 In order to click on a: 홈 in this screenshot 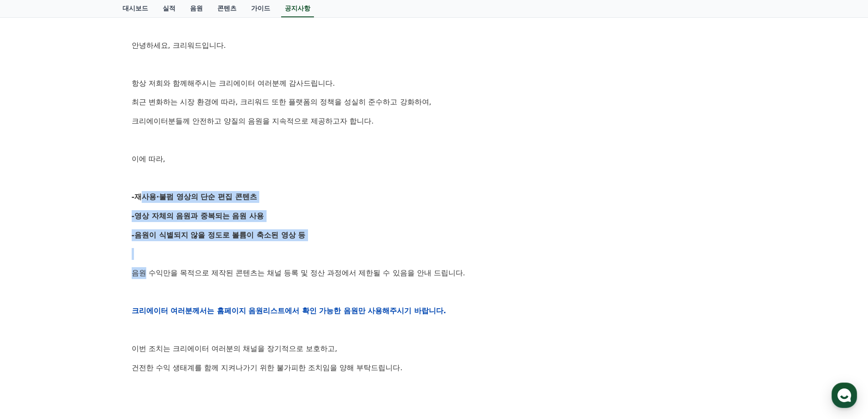, I will do `click(31, 301)`.